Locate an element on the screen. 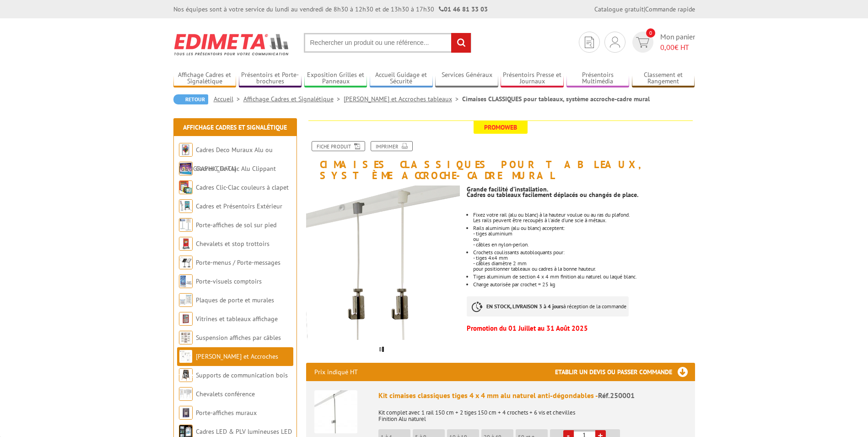 The width and height of the screenshot is (868, 437). a: Porte-visuels comptoirs is located at coordinates (229, 281).